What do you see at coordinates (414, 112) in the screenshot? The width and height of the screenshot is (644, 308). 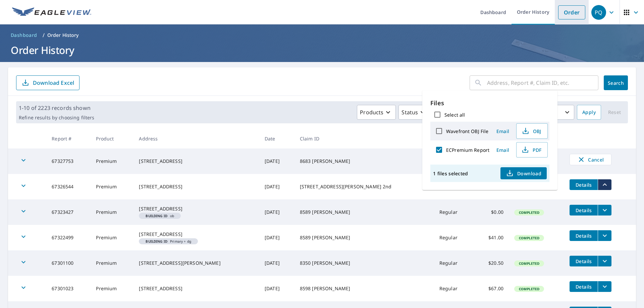 I see `button: Status` at bounding box center [414, 112].